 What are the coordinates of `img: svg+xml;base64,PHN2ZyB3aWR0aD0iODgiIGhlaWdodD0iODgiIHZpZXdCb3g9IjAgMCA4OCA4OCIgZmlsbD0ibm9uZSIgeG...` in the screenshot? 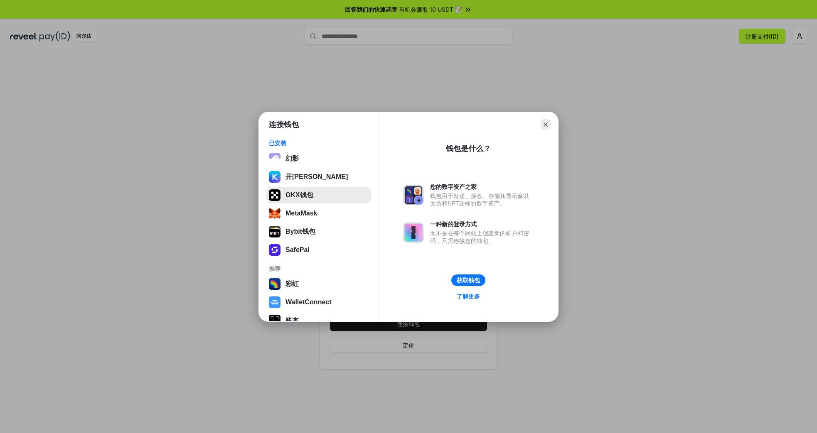 It's located at (275, 232).